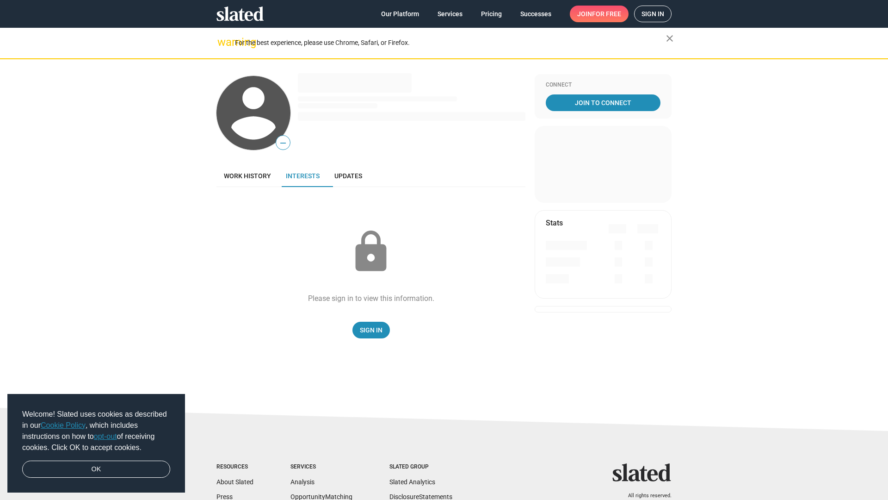 The height and width of the screenshot is (500, 888). I want to click on a: Sign in, so click(653, 14).